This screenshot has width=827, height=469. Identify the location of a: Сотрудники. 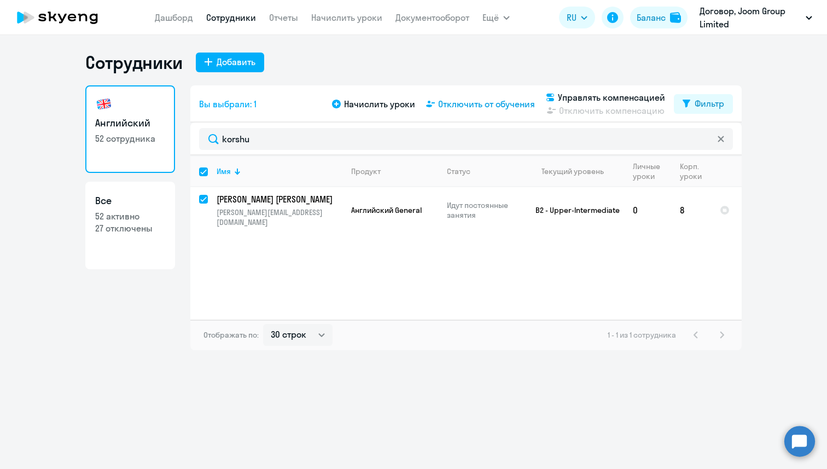
(231, 18).